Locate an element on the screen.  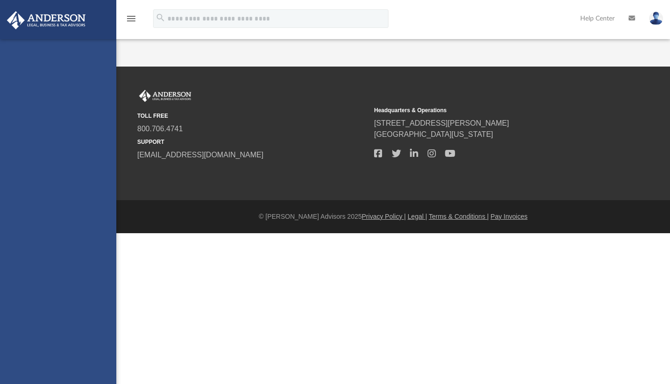
small: TOLL FREE is located at coordinates (252, 116).